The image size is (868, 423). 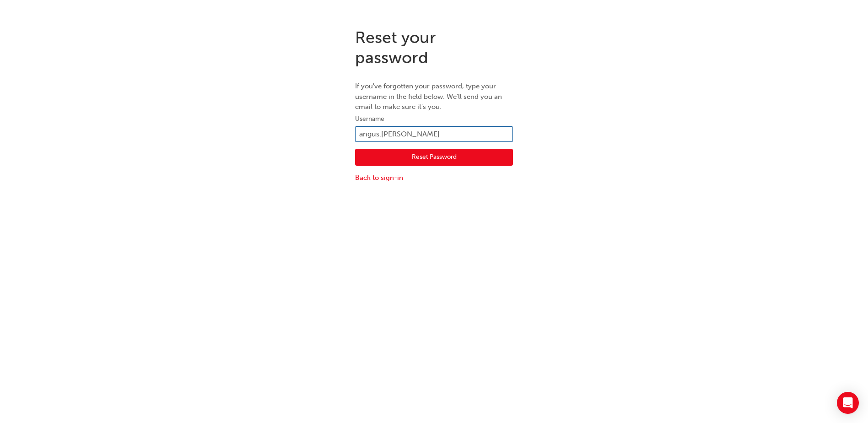 What do you see at coordinates (434, 96) in the screenshot?
I see `p: If you've forgotten your password, type your username in the field below. We'll send you an email...` at bounding box center [434, 96].